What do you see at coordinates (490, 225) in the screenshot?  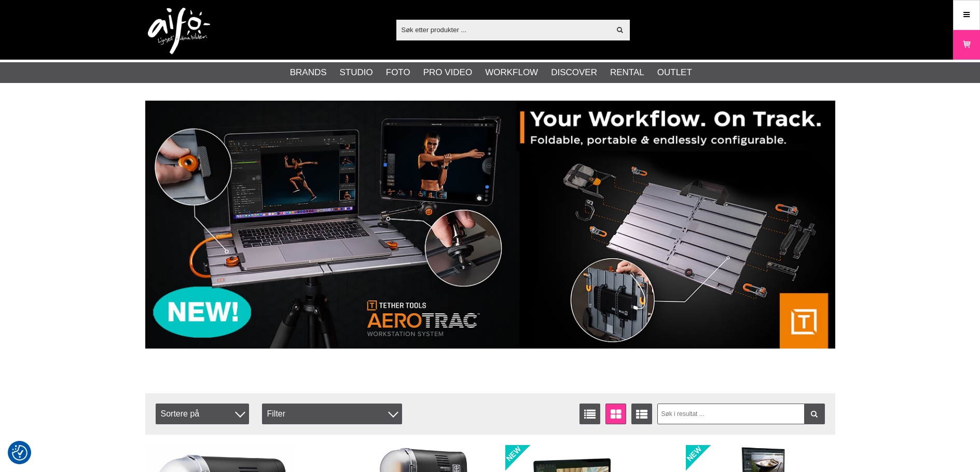 I see `a: Ad:007 banner-header-aerotrac-1390x500.jpg` at bounding box center [490, 225].